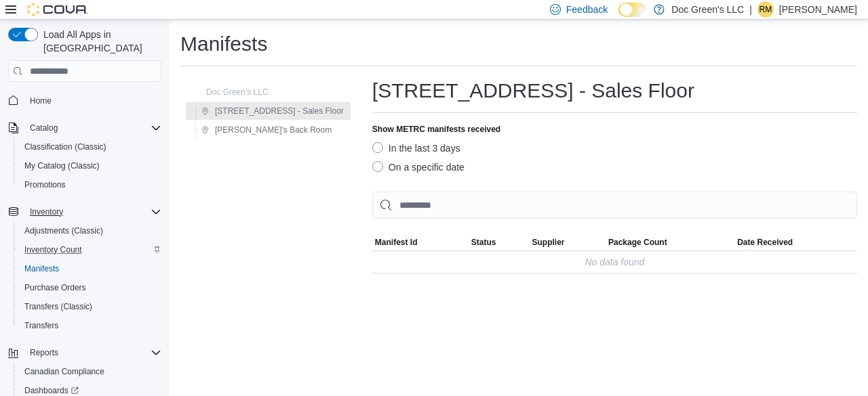 This screenshot has width=868, height=396. Describe the element at coordinates (237, 92) in the screenshot. I see `span: Doc Green's LLC` at that location.